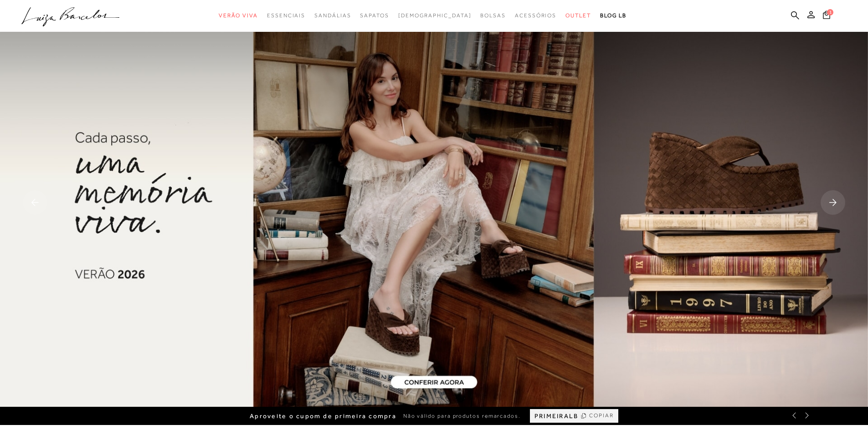  Describe the element at coordinates (332, 15) in the screenshot. I see `span: Sandálias` at that location.